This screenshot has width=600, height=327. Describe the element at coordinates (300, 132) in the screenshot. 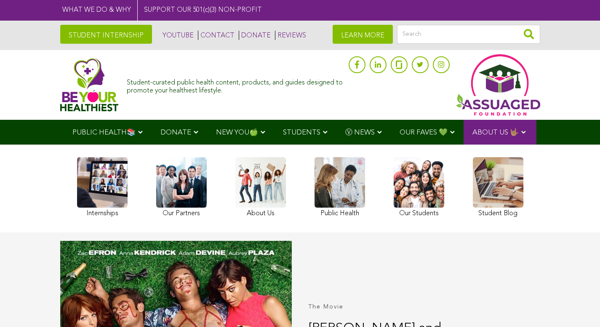

I see `div: Navigation Menu` at that location.